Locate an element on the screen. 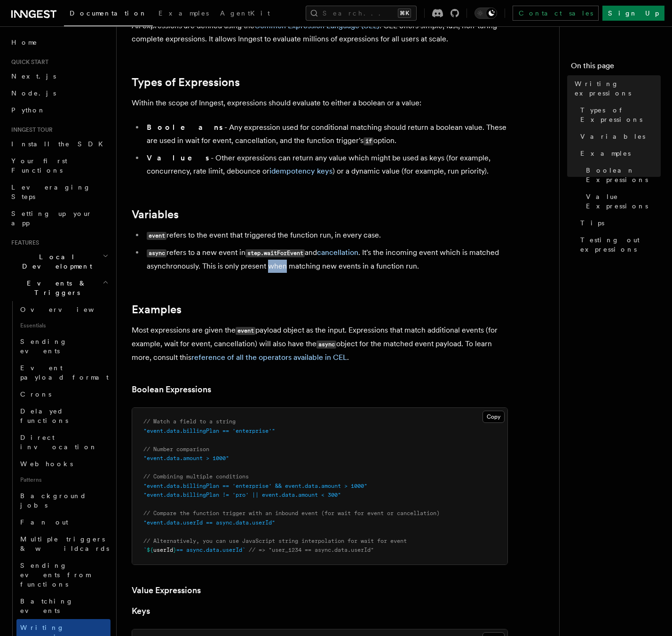 The width and height of the screenshot is (672, 636). span: == async.data.userId` is located at coordinates (211, 550).